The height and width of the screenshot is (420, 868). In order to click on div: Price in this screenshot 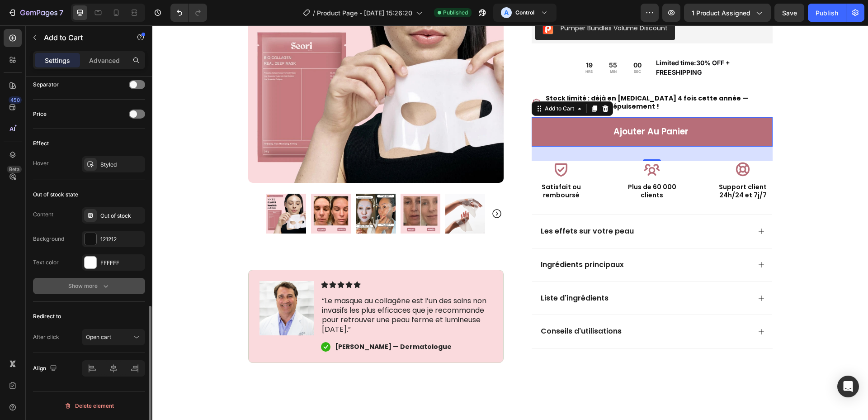, I will do `click(40, 114)`.